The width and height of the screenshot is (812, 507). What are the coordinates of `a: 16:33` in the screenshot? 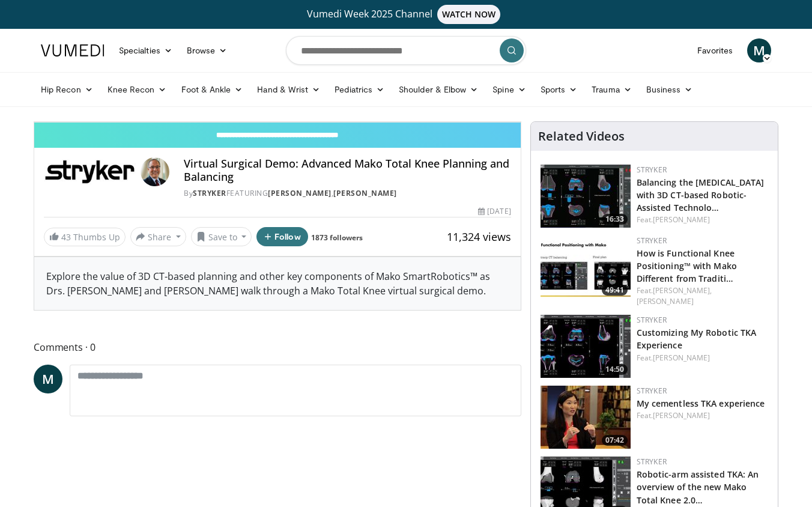 It's located at (586, 196).